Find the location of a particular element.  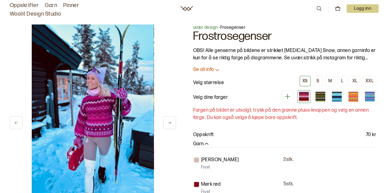

button: S is located at coordinates (318, 81).